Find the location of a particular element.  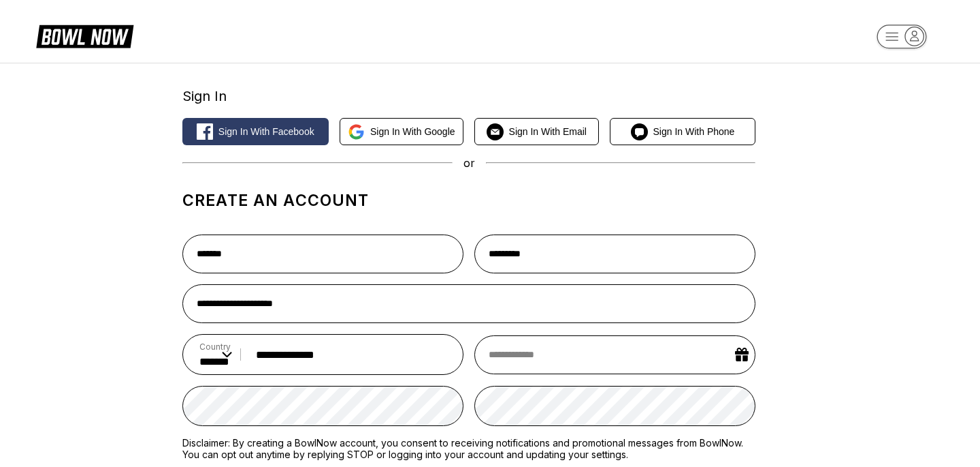

span: Sign in with Phone is located at coordinates (694, 132).